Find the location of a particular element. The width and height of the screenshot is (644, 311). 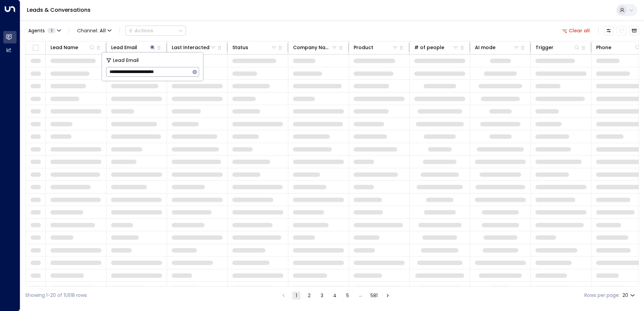

button: Archived Leads is located at coordinates (635, 30).